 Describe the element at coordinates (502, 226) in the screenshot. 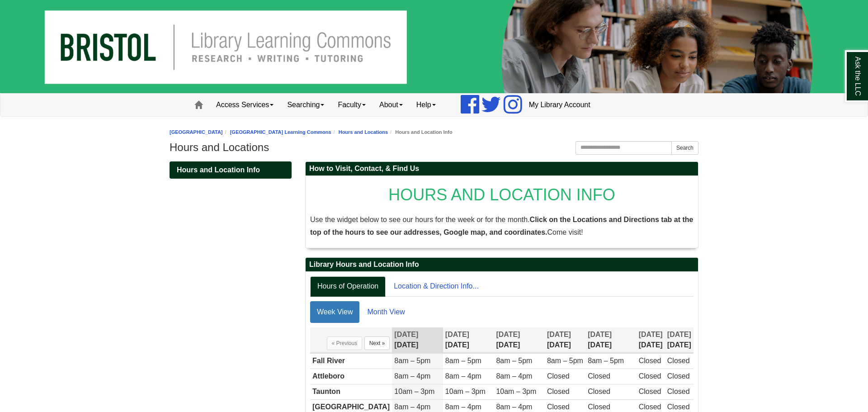

I see `span: Use the widget below to see our hours for the week or for the month. Come visit!` at that location.